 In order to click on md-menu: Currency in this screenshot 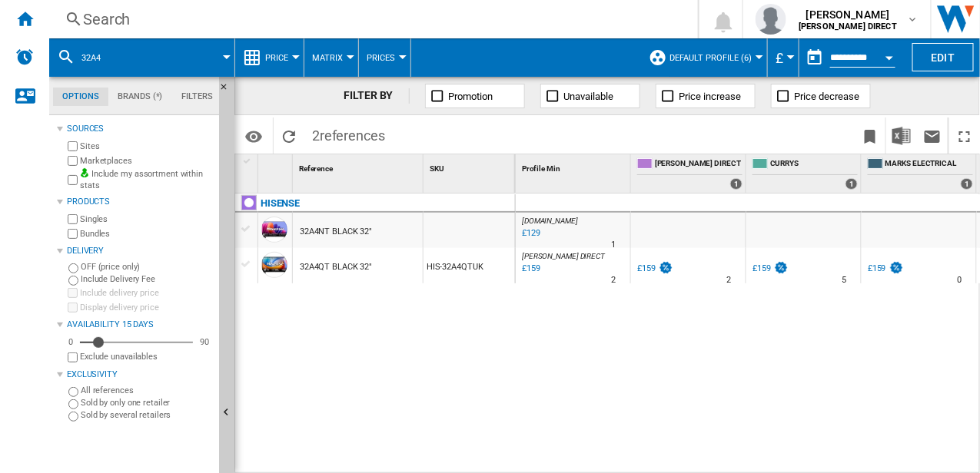, I will do `click(784, 58)`.